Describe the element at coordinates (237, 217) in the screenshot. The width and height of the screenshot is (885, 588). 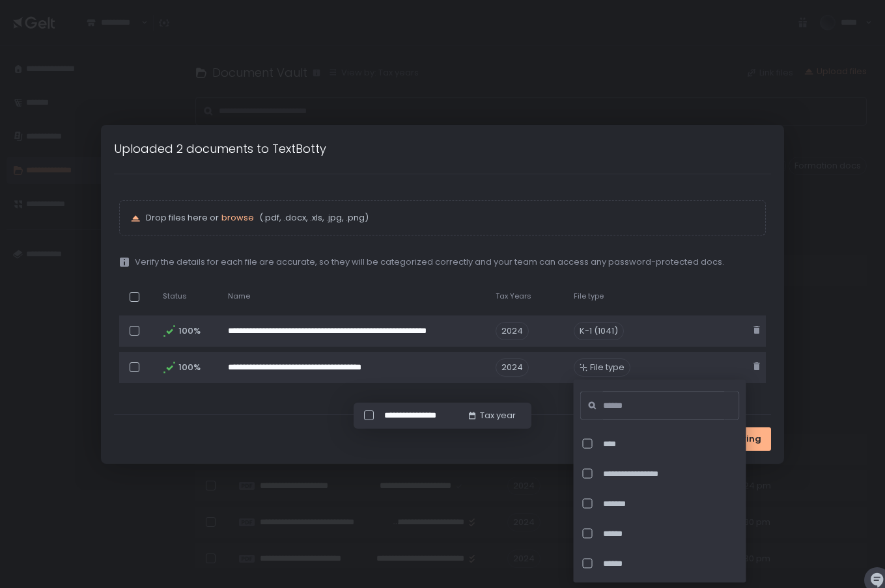
I see `span: browse` at that location.